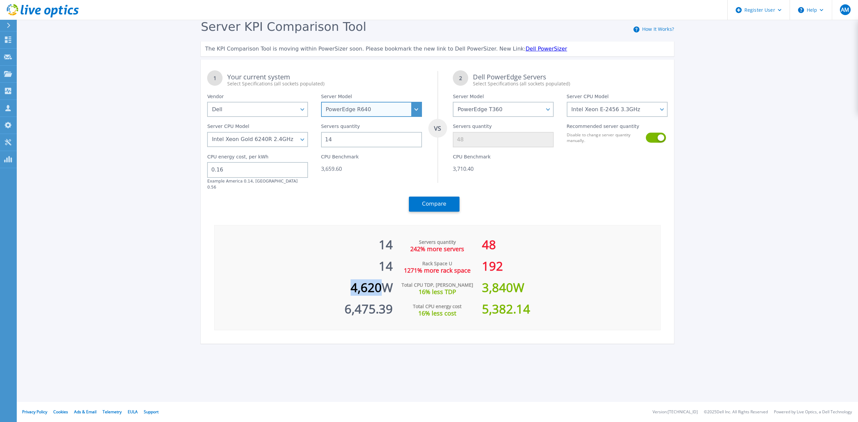 This screenshot has width=858, height=422. Describe the element at coordinates (603, 128) in the screenshot. I see `label: Recommended server quantity` at that location.